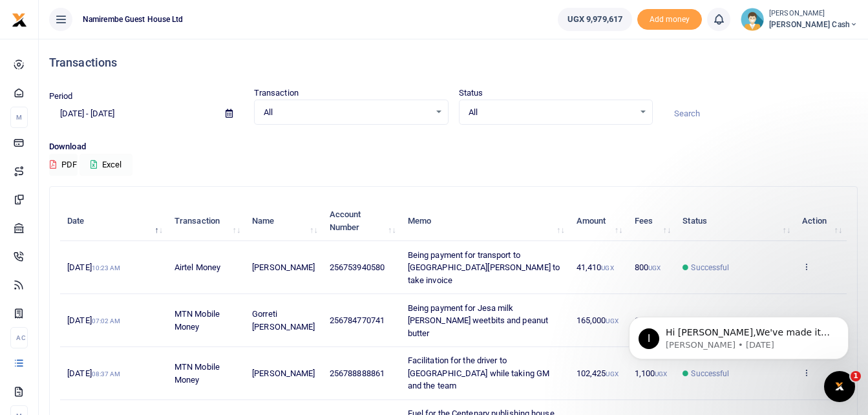  Describe the element at coordinates (40, 49) in the screenshot. I see `div: Profile image for Ibrahim` at that location.